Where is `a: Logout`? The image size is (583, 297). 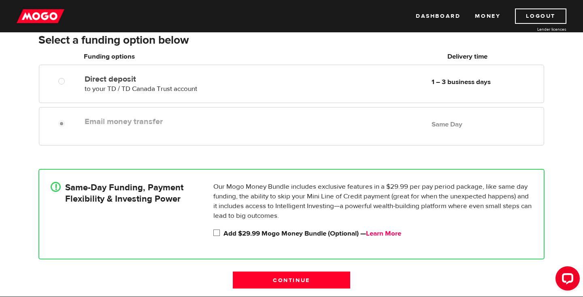 a: Logout is located at coordinates (540, 16).